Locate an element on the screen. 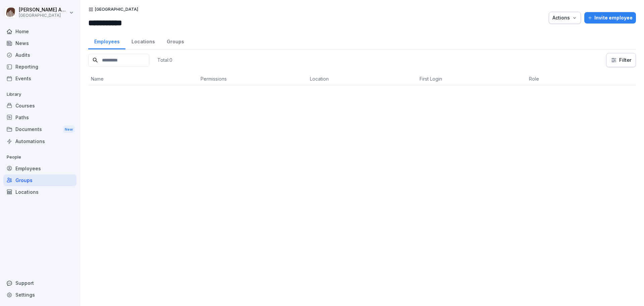 Image resolution: width=644 pixels, height=306 pixels. div: News is located at coordinates (40, 43).